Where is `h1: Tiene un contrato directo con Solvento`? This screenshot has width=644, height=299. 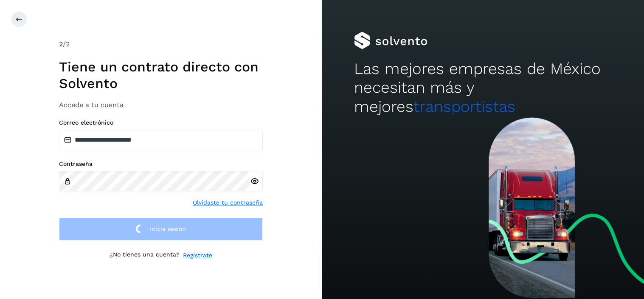
h1: Tiene un contrato directo con Solvento is located at coordinates (161, 75).